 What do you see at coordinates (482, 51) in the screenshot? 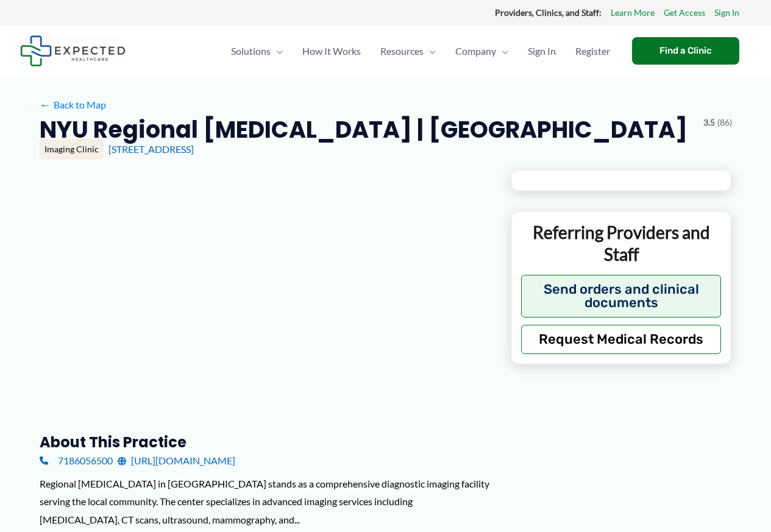
I see `a: CompanyMenu Toggle` at bounding box center [482, 51].